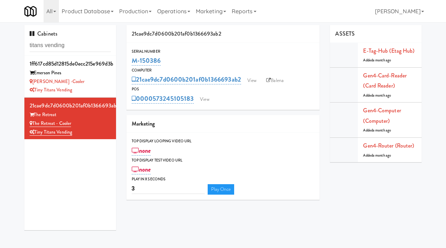 Image resolution: width=446 pixels, height=248 pixels. I want to click on div: Top Display Test Video Url, so click(223, 160).